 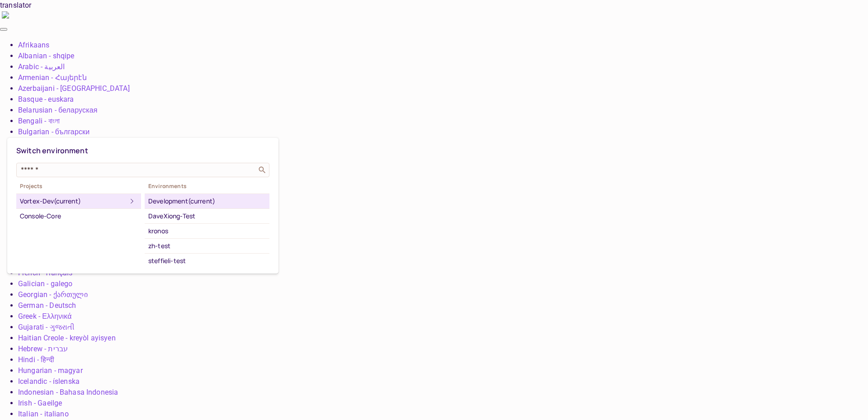 What do you see at coordinates (207, 216) in the screenshot?
I see `div: DaveXiong-Test` at bounding box center [207, 216].